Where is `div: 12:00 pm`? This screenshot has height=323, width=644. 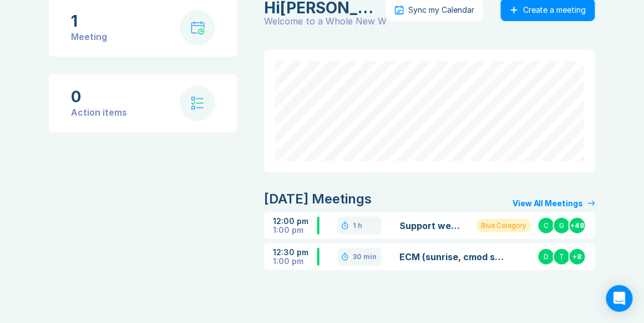
div: 12:00 pm is located at coordinates (295, 221).